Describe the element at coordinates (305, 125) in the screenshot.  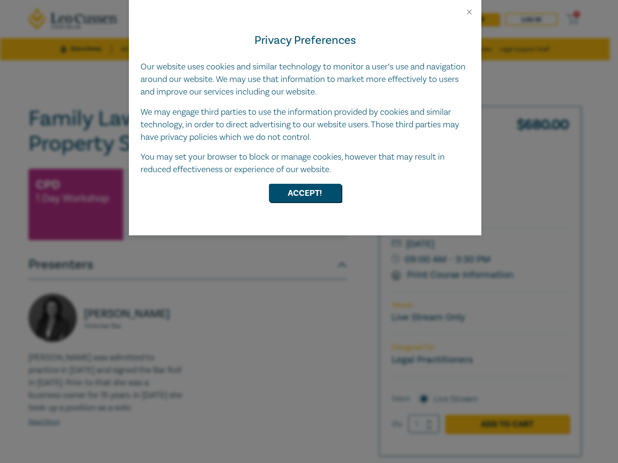
I see `p: We may engage third parties to use the information provided by cookies and similar technology, in...` at that location.